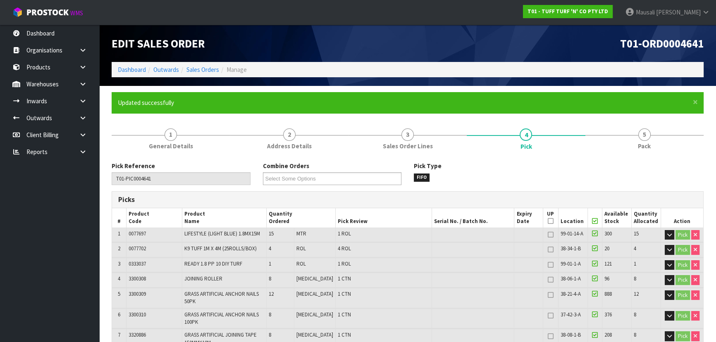 Image resolution: width=716 pixels, height=342 pixels. I want to click on span: 208, so click(608, 335).